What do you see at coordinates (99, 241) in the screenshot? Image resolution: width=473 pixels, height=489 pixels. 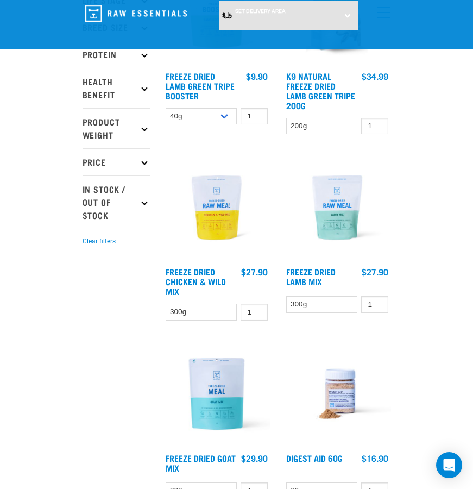 I see `button: Clear filters` at bounding box center [99, 241].